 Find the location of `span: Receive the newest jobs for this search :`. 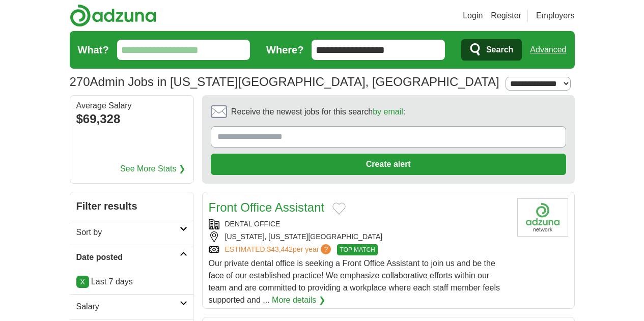

span: Receive the newest jobs for this search : is located at coordinates (318, 112).